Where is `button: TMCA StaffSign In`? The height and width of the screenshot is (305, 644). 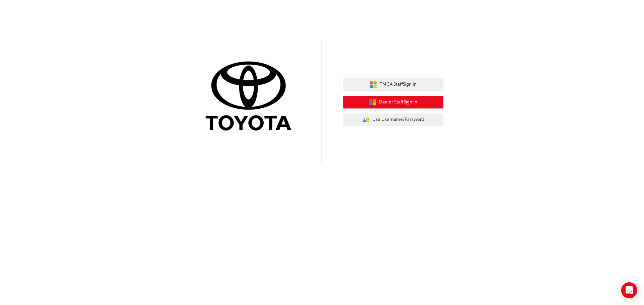
button: TMCA StaffSign In is located at coordinates (393, 85).